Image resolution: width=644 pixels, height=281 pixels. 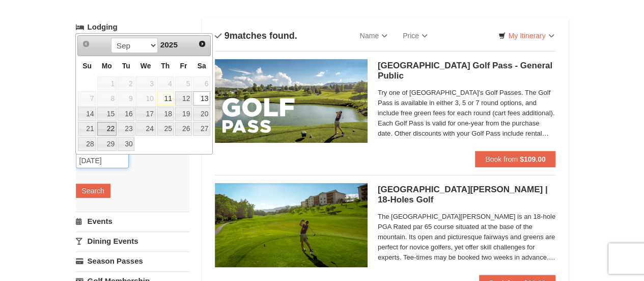 I want to click on a: 18, so click(x=165, y=113).